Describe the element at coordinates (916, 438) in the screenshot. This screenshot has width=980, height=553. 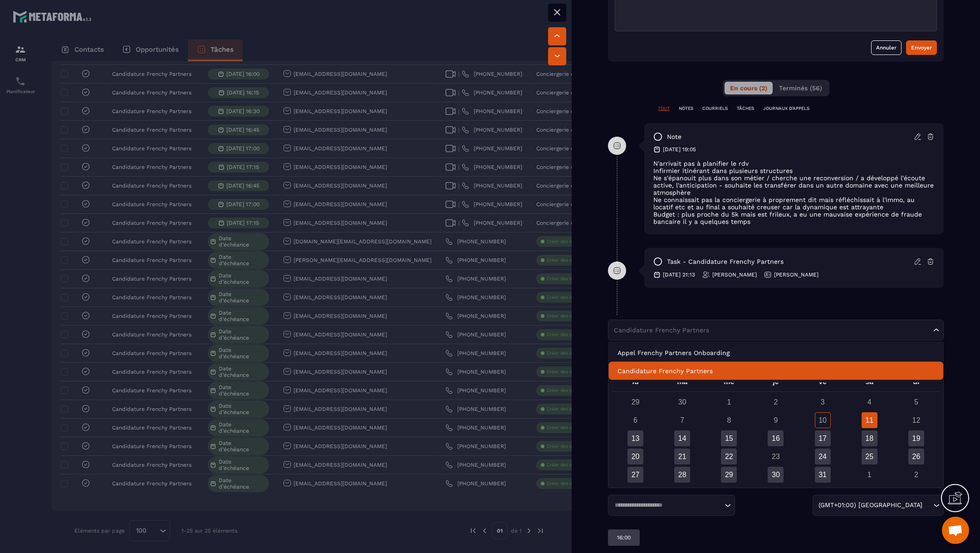
I see `div: 19` at that location.